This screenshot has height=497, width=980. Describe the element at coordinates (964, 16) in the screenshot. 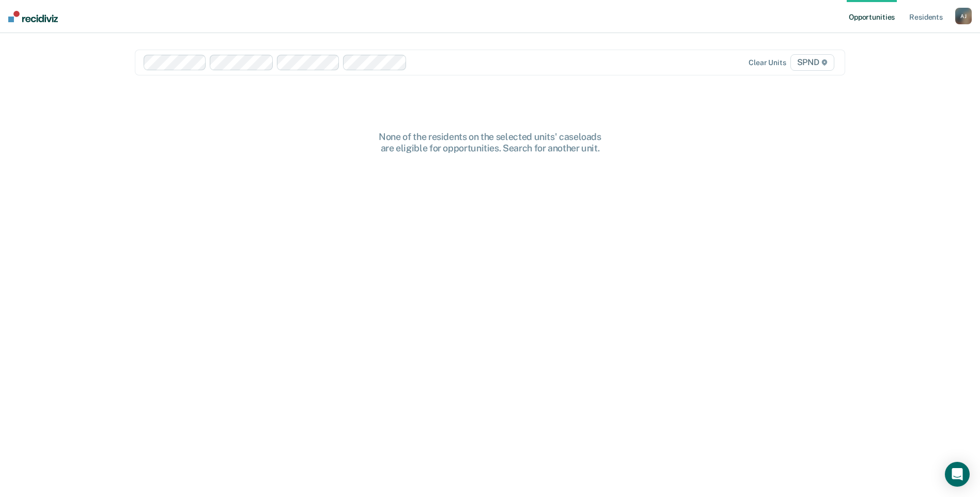

I see `div: A J` at that location.